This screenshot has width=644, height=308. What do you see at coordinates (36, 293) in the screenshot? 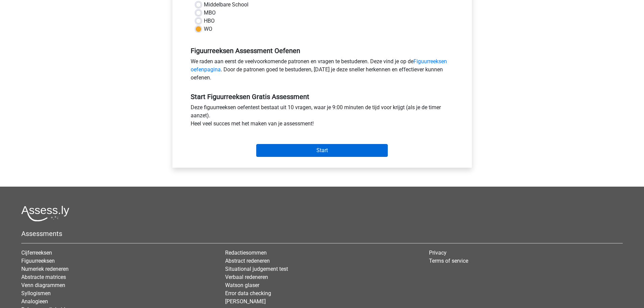
I see `a: Syllogismen` at bounding box center [36, 293].